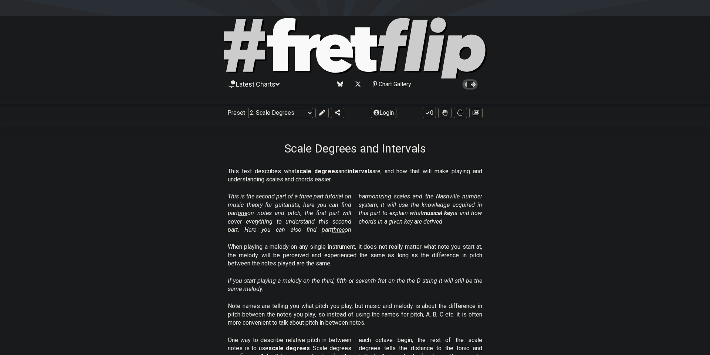 This screenshot has width=710, height=355. I want to click on em: This is the second part of a three part tutorial on music theory for guitarists, here you can fin..., so click(355, 213).